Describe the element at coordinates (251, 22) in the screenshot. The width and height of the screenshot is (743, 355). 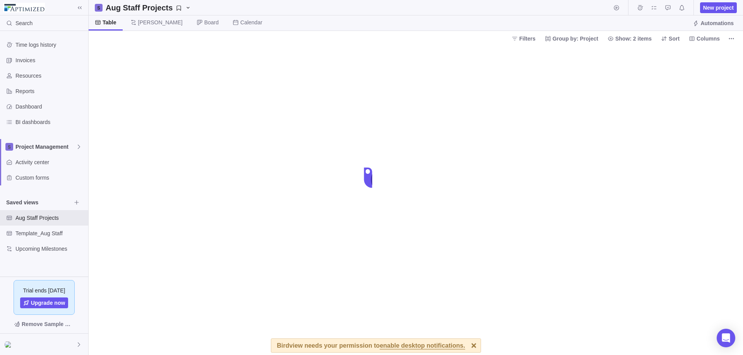
I see `span: Calendar` at that location.